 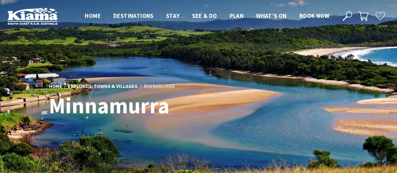 What do you see at coordinates (78, 86) in the screenshot?
I see `a: Explore` at bounding box center [78, 86].